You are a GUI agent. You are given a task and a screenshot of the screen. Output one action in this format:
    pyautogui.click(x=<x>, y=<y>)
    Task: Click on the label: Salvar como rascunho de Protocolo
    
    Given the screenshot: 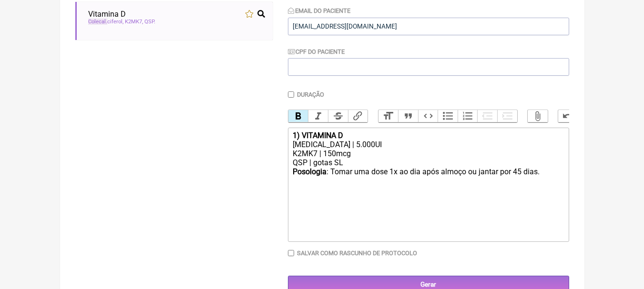 What is the action you would take?
    pyautogui.click(x=357, y=253)
    